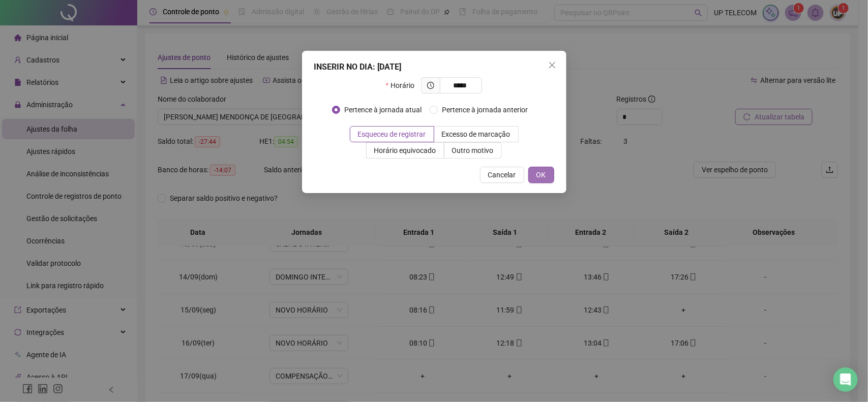 The height and width of the screenshot is (402, 868). I want to click on span: Pertence à jornada atual, so click(383, 110).